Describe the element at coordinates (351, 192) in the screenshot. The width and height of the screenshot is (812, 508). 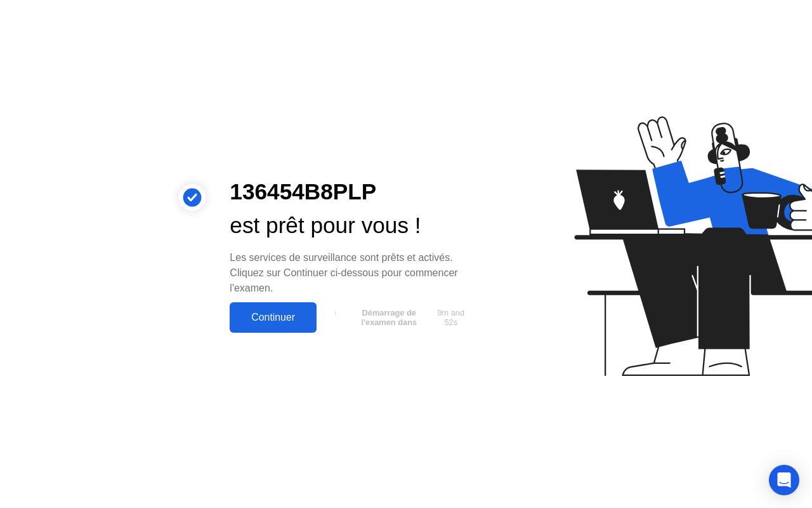
I see `div: 136454B8PLP` at that location.